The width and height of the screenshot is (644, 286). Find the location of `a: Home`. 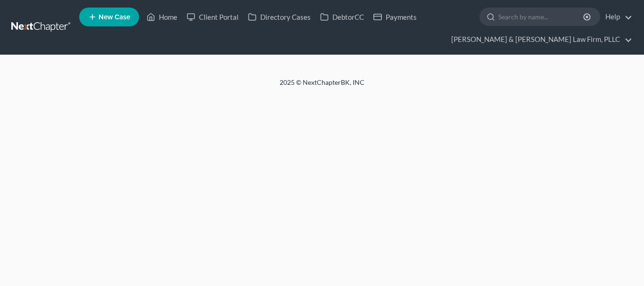

a: Home is located at coordinates (162, 17).